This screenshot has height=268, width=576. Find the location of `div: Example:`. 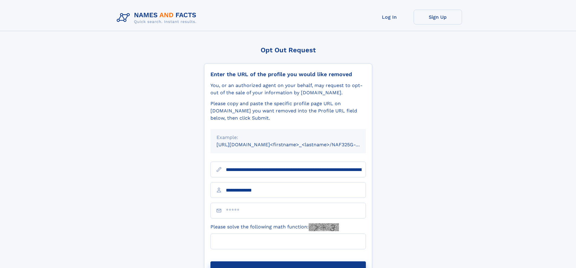

div: Example: is located at coordinates (288, 138).